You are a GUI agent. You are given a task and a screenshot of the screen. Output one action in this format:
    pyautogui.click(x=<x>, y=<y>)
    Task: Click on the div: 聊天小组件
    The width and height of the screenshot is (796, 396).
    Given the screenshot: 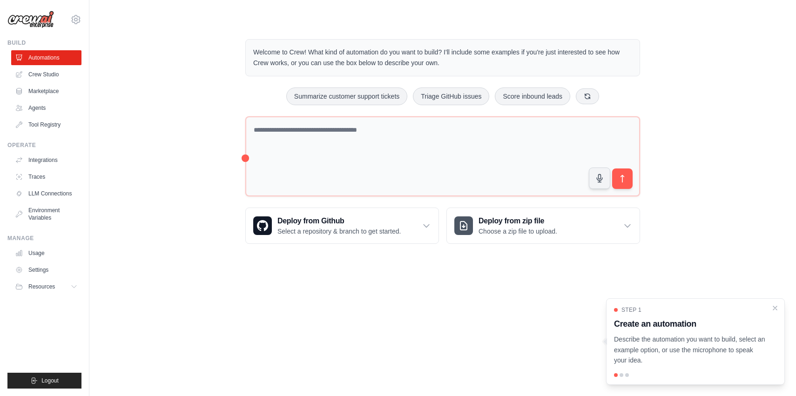 What is the action you would take?
    pyautogui.click(x=772, y=374)
    